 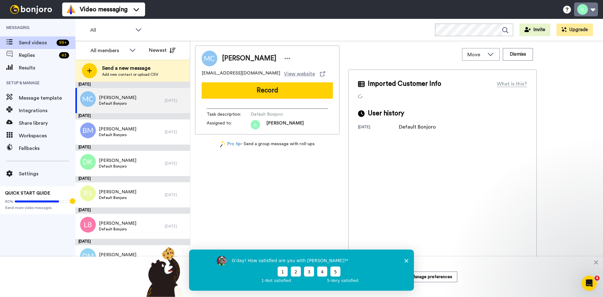 I want to click on span: Fallbacks, so click(x=47, y=148).